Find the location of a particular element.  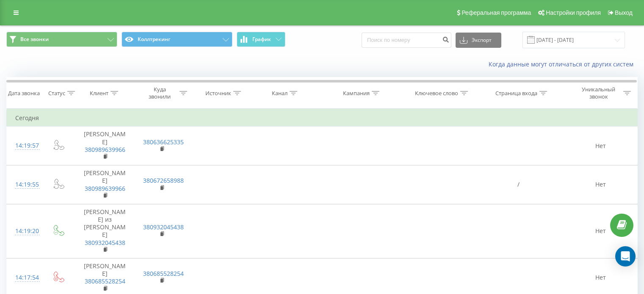

div: Источник is located at coordinates (218, 93).